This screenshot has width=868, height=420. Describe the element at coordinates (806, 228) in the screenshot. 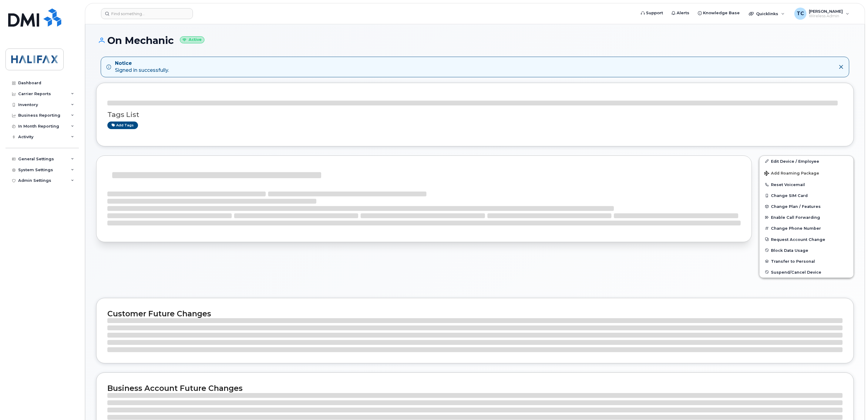

I see `button: Change Phone Number` at that location.